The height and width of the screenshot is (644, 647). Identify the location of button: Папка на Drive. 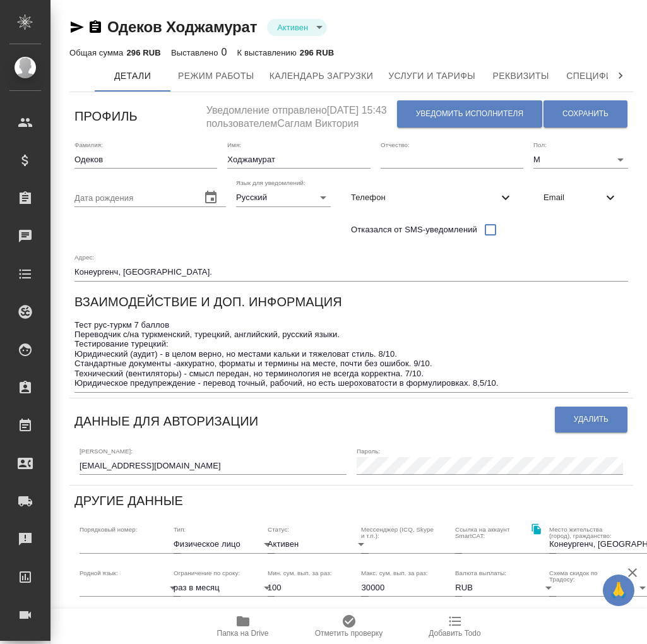
(243, 626).